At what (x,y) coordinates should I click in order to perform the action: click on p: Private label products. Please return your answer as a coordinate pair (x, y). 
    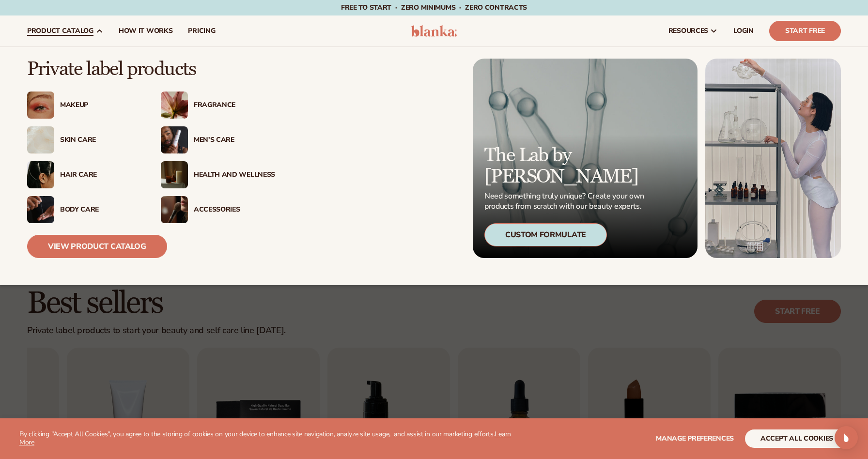
    Looking at the image, I should click on (151, 69).